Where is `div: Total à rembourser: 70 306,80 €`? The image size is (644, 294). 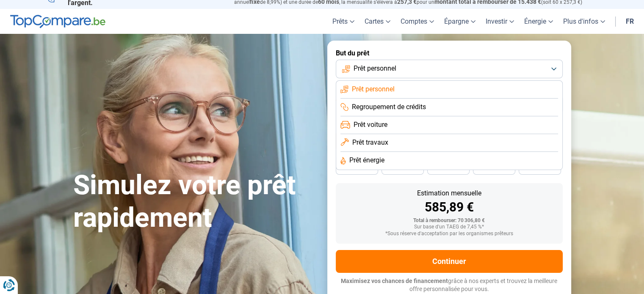
div: Total à rembourser: 70 306,80 € is located at coordinates (449, 221).